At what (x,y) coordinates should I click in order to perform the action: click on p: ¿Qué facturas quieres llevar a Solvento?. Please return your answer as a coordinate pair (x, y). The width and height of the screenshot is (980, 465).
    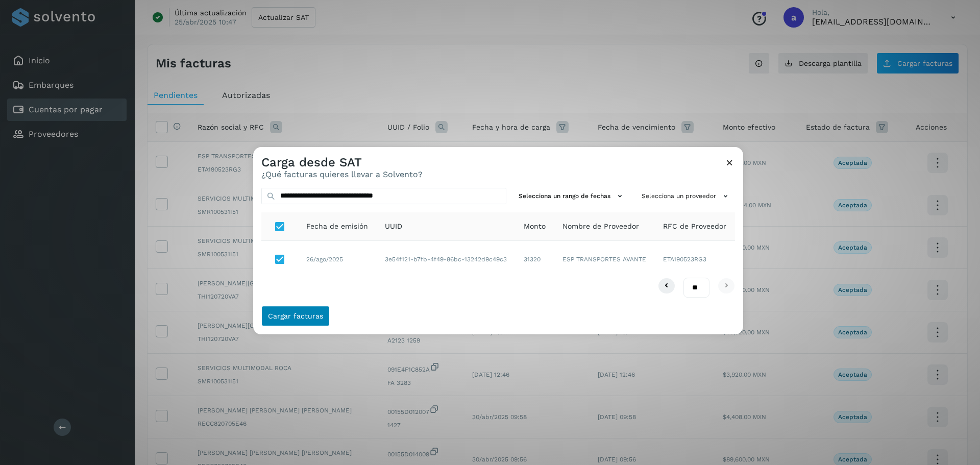
    Looking at the image, I should click on (342, 174).